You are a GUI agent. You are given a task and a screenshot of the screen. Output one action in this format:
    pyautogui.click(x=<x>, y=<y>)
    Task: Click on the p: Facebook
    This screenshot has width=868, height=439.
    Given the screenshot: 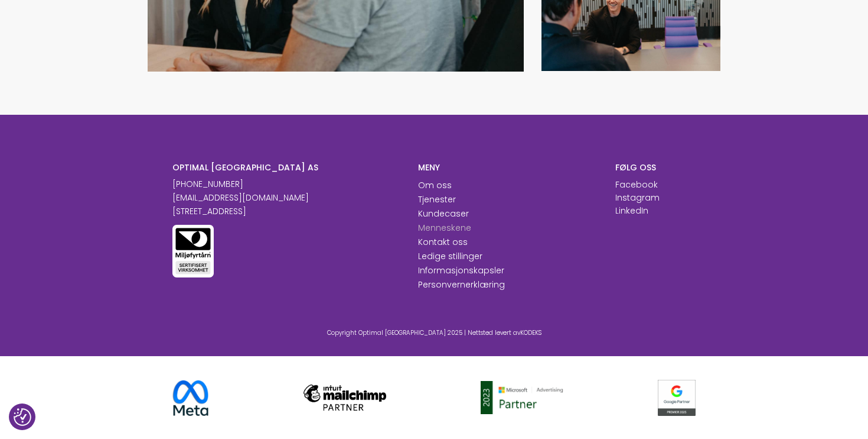 What is the action you would take?
    pyautogui.click(x=637, y=184)
    